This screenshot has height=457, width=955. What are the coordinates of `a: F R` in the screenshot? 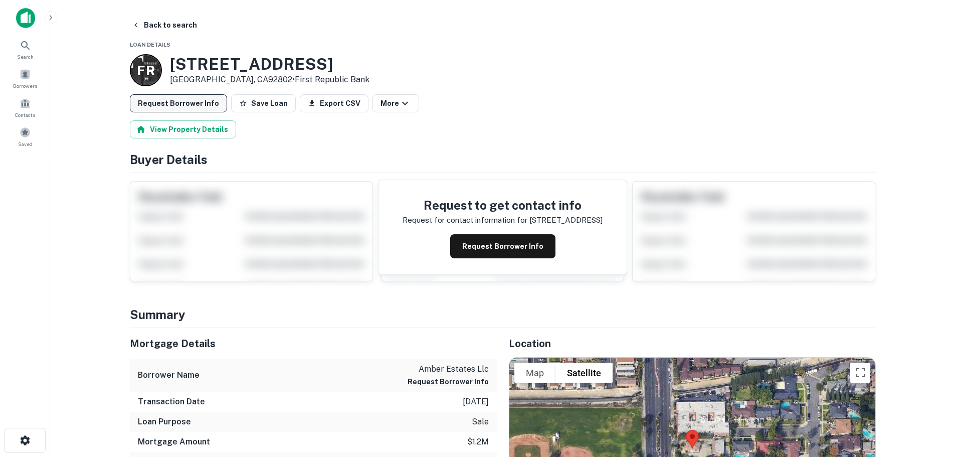 It's located at (146, 70).